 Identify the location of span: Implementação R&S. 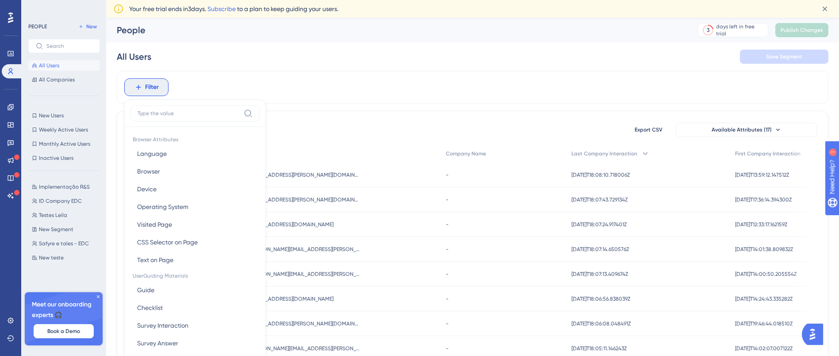
(64, 187).